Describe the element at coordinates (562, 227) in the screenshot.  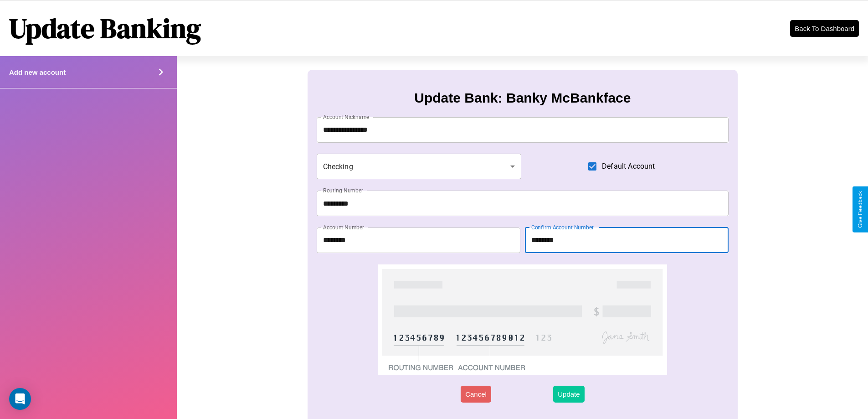
I see `label: Confirm Account Number` at that location.